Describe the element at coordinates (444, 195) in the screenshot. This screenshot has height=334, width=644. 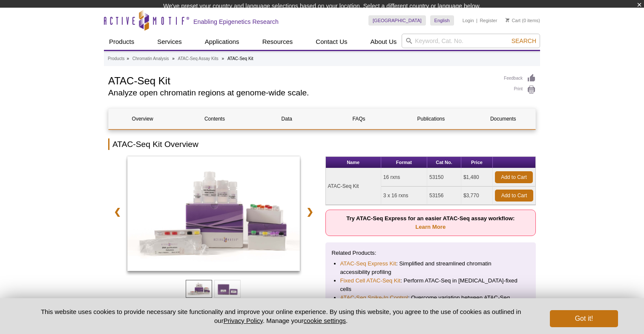
I see `td: 53156` at that location.